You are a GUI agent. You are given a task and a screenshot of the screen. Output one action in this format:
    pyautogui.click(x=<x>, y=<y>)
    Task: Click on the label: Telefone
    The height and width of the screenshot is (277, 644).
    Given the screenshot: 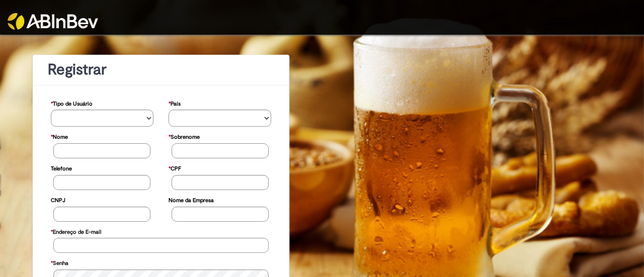 What is the action you would take?
    pyautogui.click(x=61, y=167)
    